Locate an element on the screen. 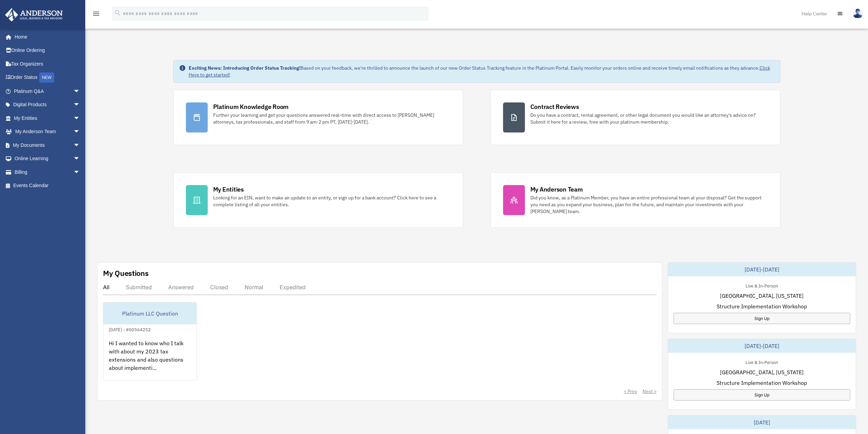 Image resolution: width=868 pixels, height=434 pixels. div: Submitted is located at coordinates (139, 287).